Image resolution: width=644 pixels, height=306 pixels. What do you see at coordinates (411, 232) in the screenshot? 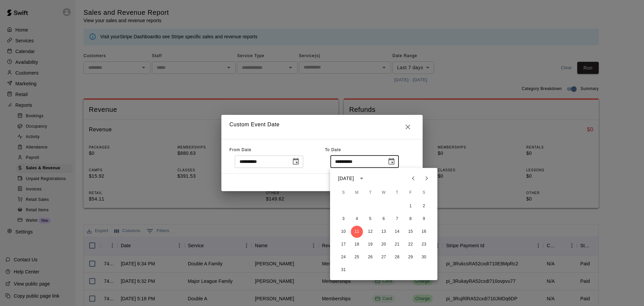
I see `button: 15` at bounding box center [411, 232].